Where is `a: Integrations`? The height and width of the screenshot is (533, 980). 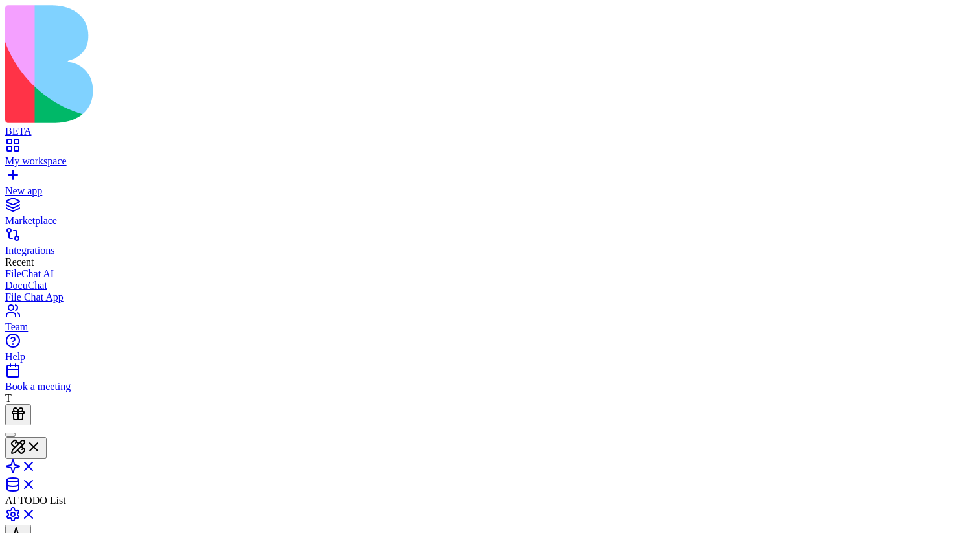 a: Integrations is located at coordinates (490, 245).